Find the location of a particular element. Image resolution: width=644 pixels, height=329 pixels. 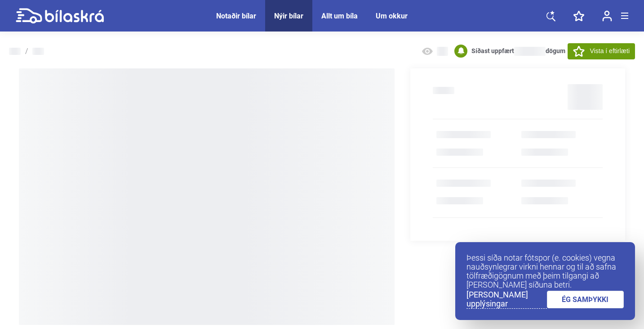

a: Notaðir bílar is located at coordinates (236, 16).